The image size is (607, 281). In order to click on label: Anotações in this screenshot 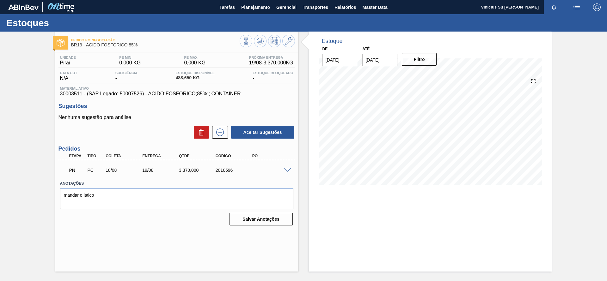, I will do `click(177, 184)`.